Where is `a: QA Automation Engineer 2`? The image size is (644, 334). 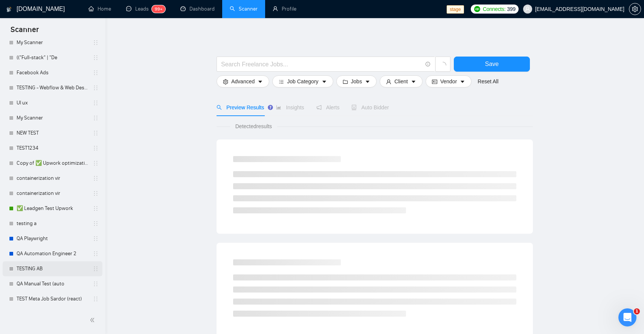 a: QA Automation Engineer 2 is located at coordinates (52, 253).